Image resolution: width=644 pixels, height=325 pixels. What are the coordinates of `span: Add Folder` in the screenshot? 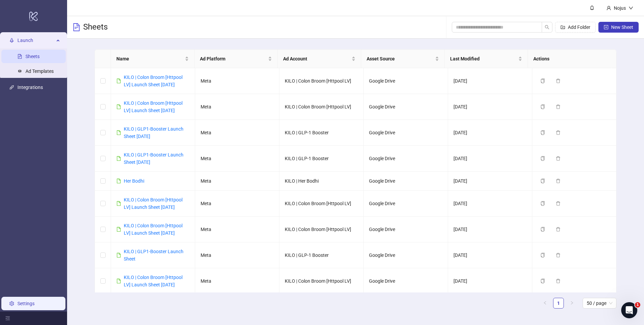 It's located at (579, 27).